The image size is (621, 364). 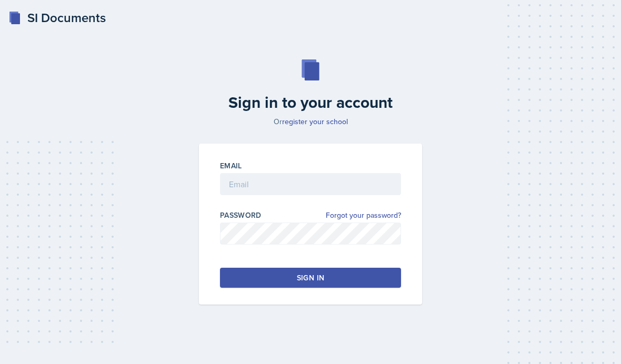 What do you see at coordinates (240, 215) in the screenshot?
I see `label: Password` at bounding box center [240, 215].